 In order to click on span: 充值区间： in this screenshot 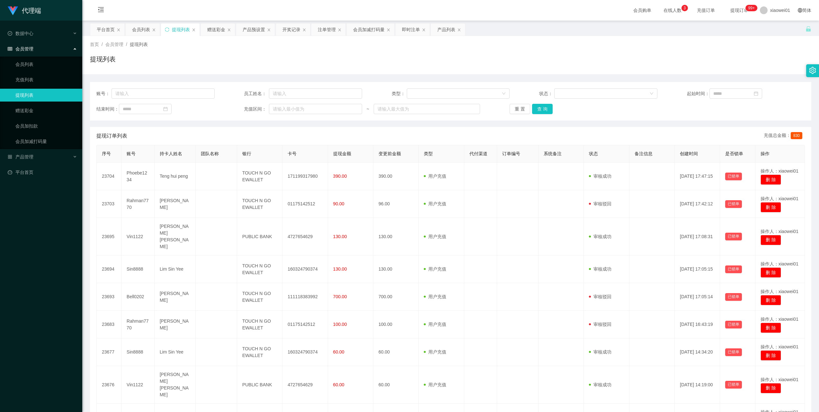, I will do `click(256, 109)`.